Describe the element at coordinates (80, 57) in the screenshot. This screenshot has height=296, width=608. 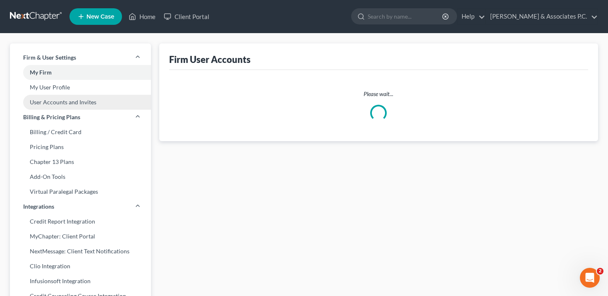
I see `a: Firm & User Settings` at that location.